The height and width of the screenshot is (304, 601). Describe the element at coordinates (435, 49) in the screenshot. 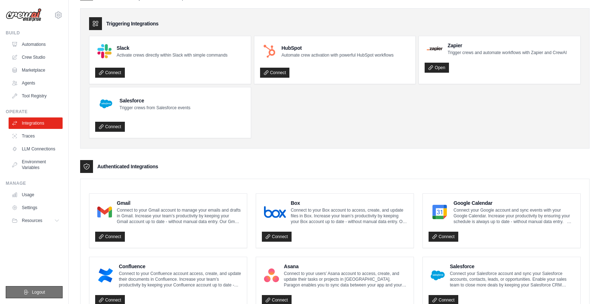

I see `img: Zapier Logo` at that location.